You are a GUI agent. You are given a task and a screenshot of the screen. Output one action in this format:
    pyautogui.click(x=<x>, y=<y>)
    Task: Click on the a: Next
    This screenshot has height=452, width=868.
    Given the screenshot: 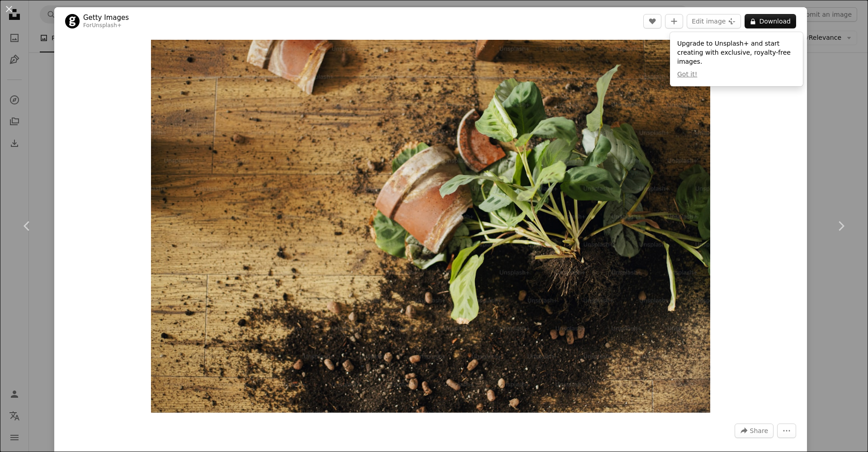 What is the action you would take?
    pyautogui.click(x=840, y=226)
    